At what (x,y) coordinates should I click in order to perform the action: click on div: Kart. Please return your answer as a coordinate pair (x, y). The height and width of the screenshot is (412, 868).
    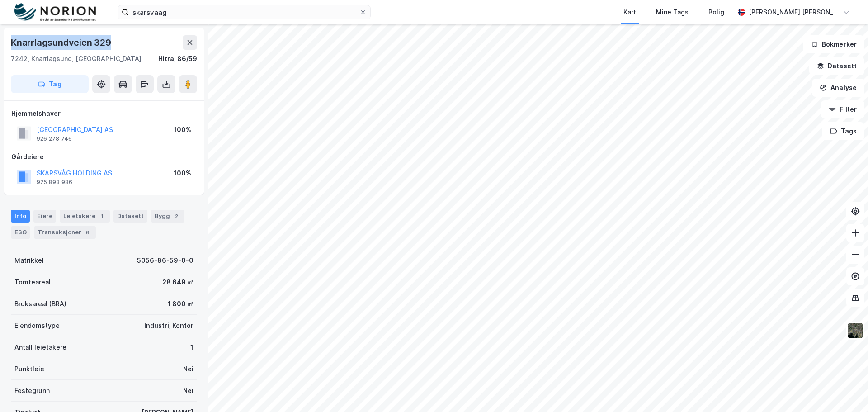
    Looking at the image, I should click on (630, 12).